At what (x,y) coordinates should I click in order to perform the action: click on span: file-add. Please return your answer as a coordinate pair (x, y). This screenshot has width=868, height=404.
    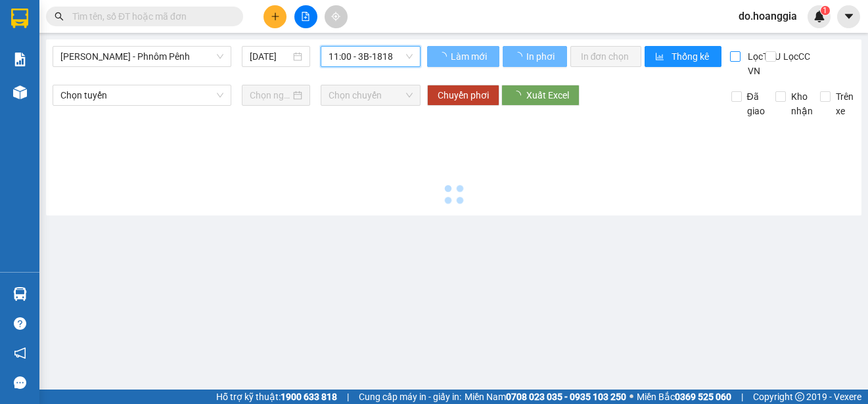
    Looking at the image, I should click on (306, 16).